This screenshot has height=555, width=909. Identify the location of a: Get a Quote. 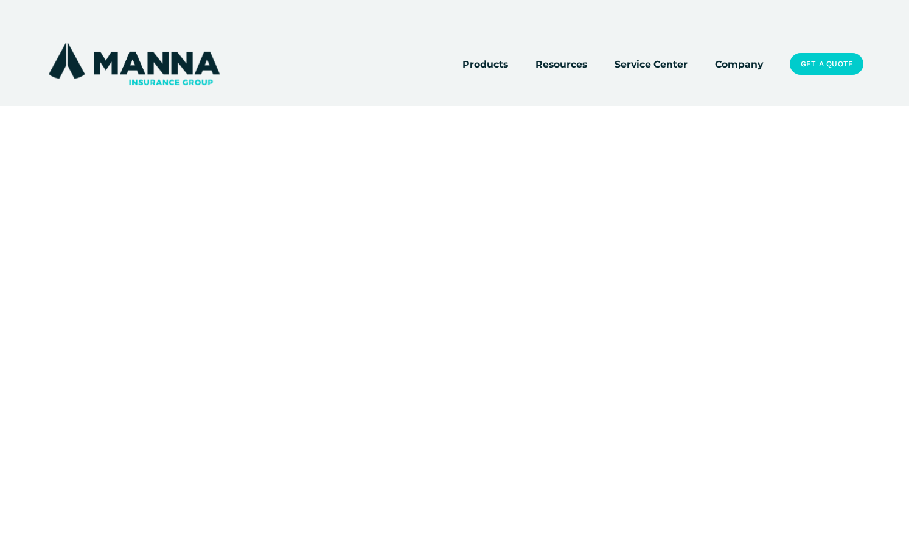
(826, 64).